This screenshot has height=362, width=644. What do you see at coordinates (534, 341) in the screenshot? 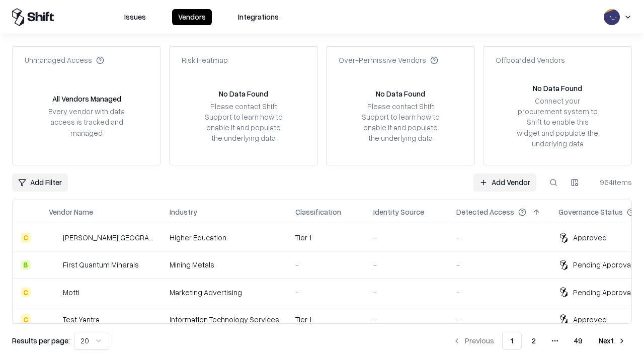
I see `button: 2` at bounding box center [534, 341].